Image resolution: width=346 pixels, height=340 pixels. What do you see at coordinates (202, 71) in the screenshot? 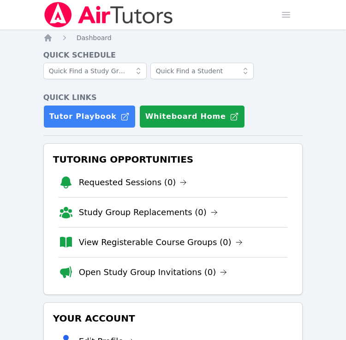
I see `input: Quick Find a Student` at bounding box center [202, 71].